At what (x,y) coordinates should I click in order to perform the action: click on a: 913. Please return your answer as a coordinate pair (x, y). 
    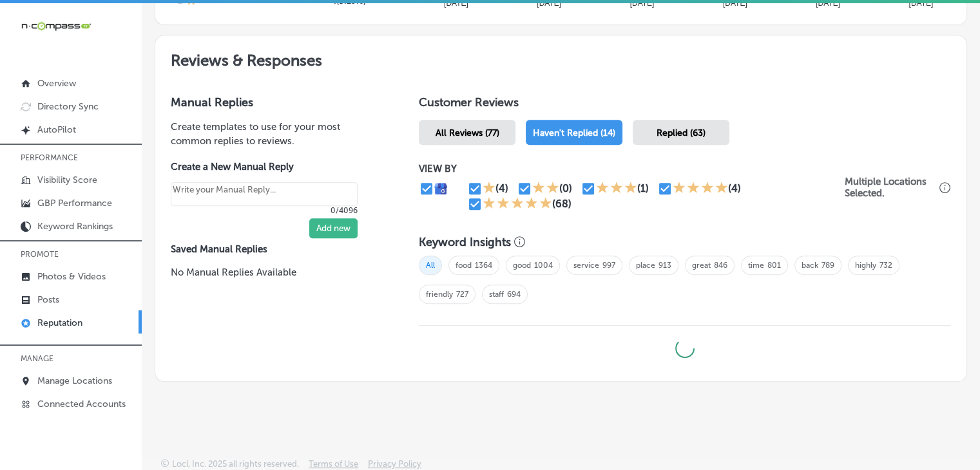
    Looking at the image, I should click on (665, 265).